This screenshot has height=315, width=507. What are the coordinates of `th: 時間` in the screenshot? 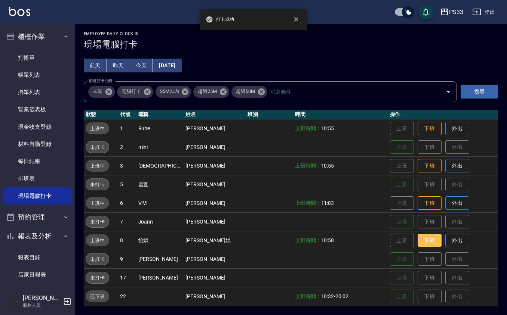 It's located at (340, 115).